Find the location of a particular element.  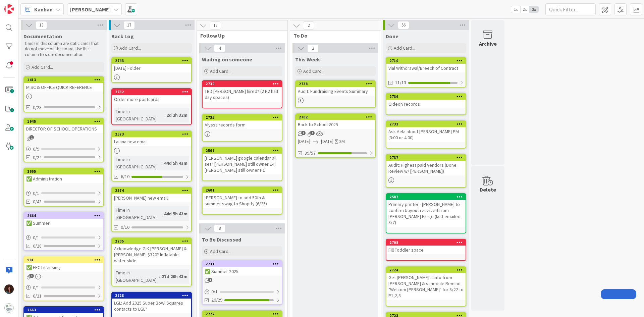

a: 1945DIRECTOR OF SCHOOL OPERATIONS0/90/24 is located at coordinates (64, 140).